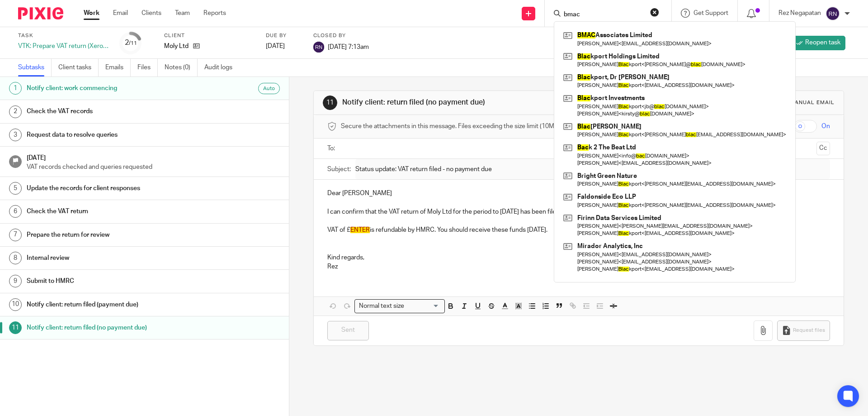 This screenshot has width=868, height=416. What do you see at coordinates (381, 306) in the screenshot?
I see `span: Normal text size` at bounding box center [381, 306].